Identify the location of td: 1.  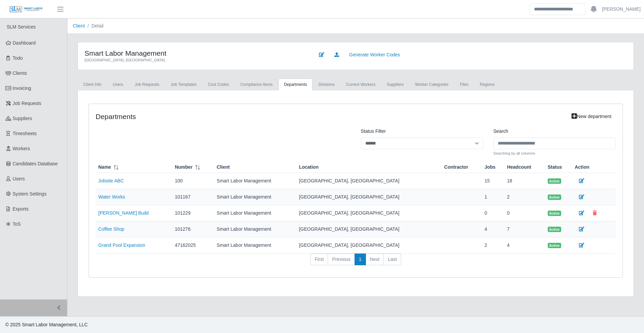
(493, 197).